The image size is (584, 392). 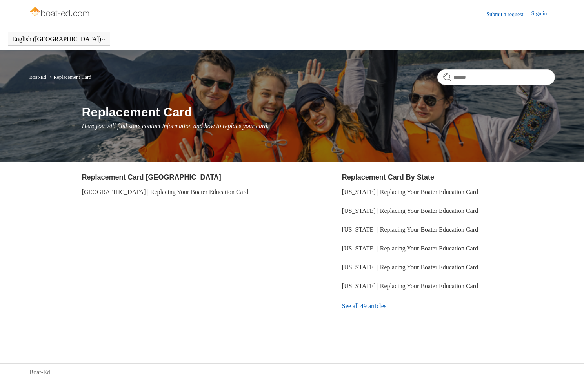 I want to click on div: Live chat, so click(x=567, y=376).